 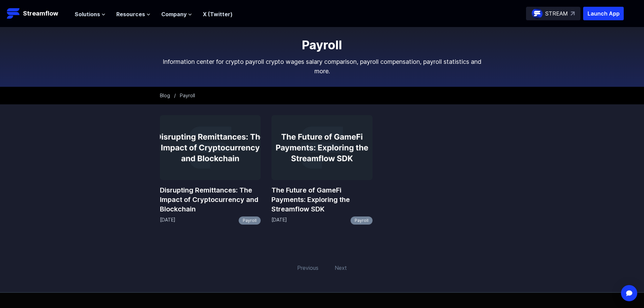 What do you see at coordinates (322, 147) in the screenshot?
I see `img: The Future of GameFi Payments: Exploring the Streamflow SDK` at bounding box center [322, 147].